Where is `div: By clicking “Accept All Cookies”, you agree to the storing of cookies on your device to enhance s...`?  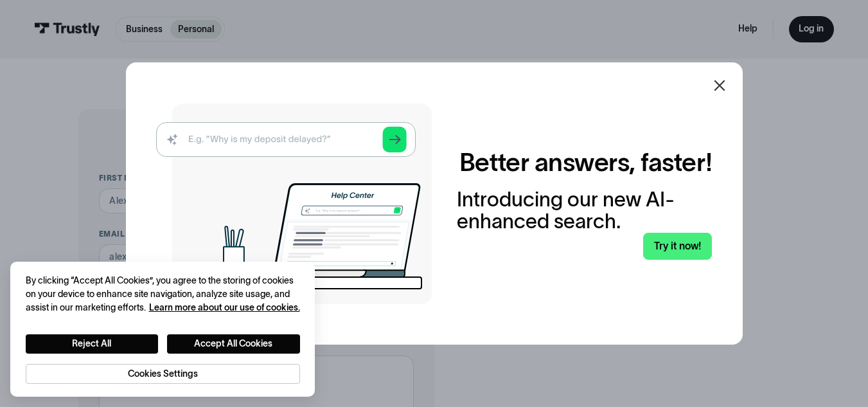 div: By clicking “Accept All Cookies”, you agree to the storing of cookies on your device to enhance s... is located at coordinates (163, 293).